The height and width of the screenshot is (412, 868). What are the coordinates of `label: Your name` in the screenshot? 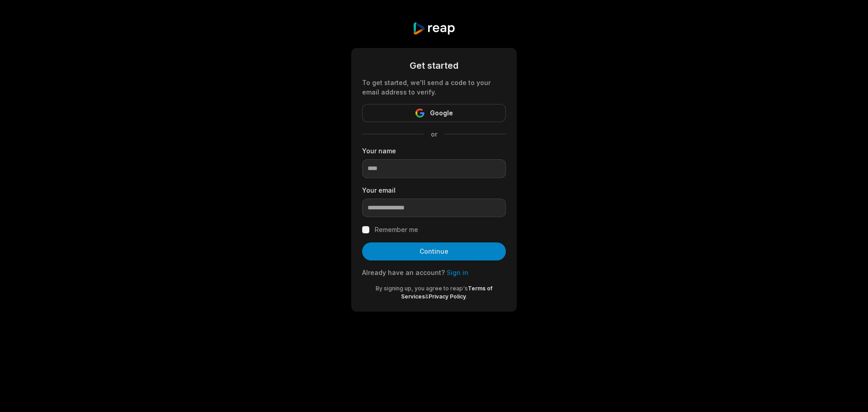 It's located at (434, 150).